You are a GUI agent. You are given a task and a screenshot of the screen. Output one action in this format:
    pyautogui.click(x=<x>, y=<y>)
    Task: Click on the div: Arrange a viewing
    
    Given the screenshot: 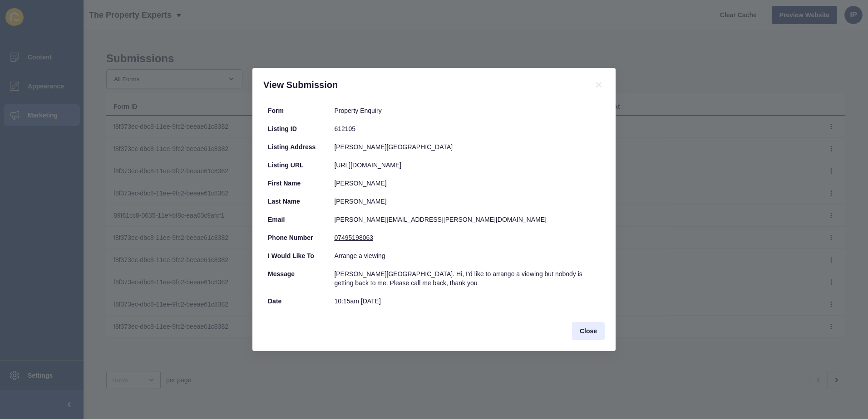 What is the action you would take?
    pyautogui.click(x=467, y=256)
    